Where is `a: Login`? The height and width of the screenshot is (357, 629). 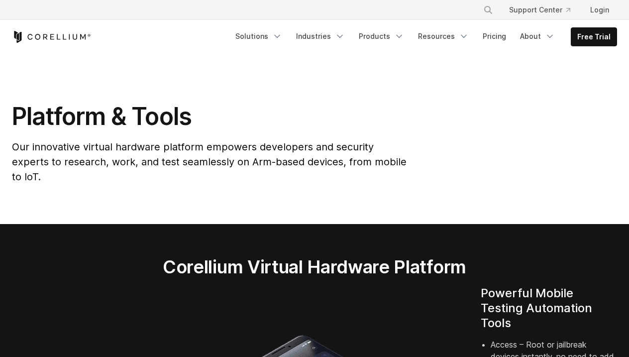
a: Login is located at coordinates (599, 10).